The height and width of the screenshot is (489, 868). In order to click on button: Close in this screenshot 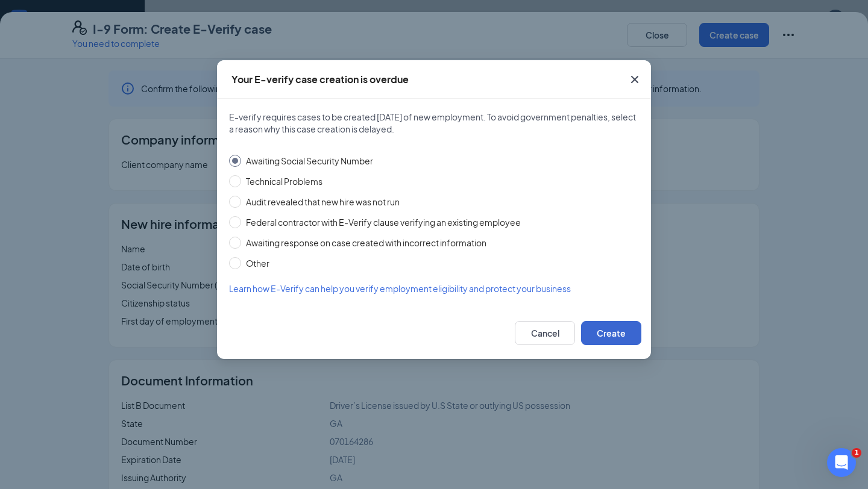, I will do `click(634, 79)`.